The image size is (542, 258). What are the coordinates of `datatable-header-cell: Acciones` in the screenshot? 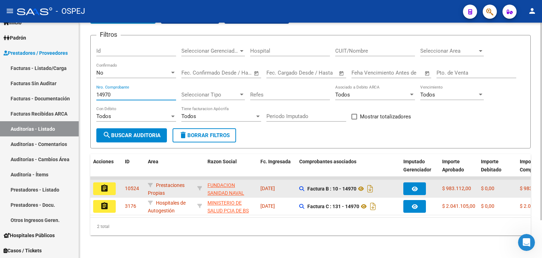 It's located at (106, 169).